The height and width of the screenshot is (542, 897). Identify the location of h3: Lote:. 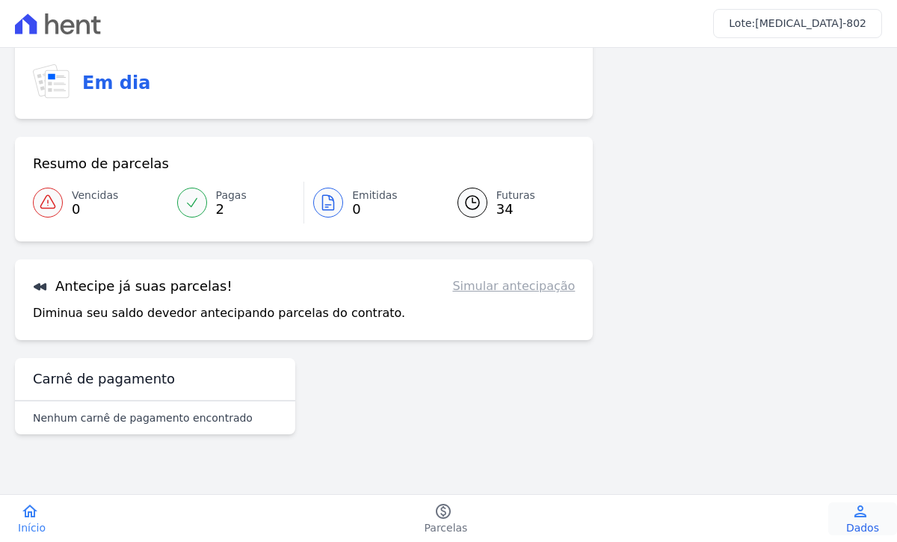
(798, 23).